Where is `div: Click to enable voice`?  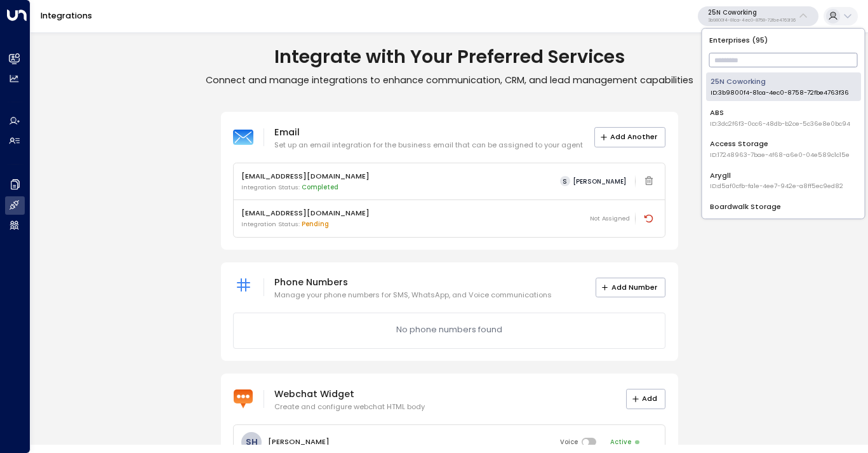 div: Click to enable voice is located at coordinates (578, 442).